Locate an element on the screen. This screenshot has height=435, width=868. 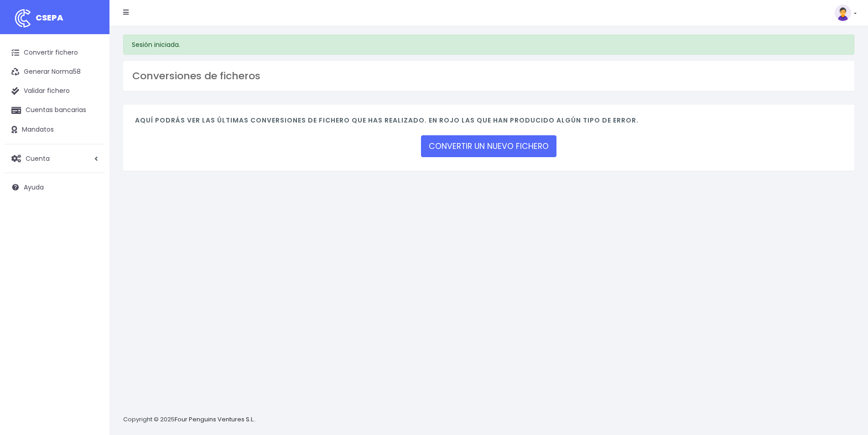
a: Cuenta is located at coordinates (55, 159).